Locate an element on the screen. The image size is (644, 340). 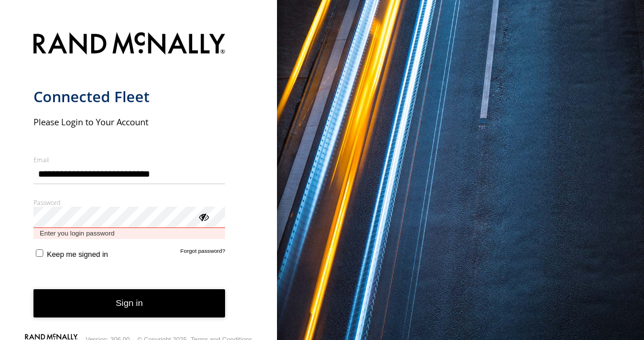
h1: Connected Fleet is located at coordinates (129, 96).